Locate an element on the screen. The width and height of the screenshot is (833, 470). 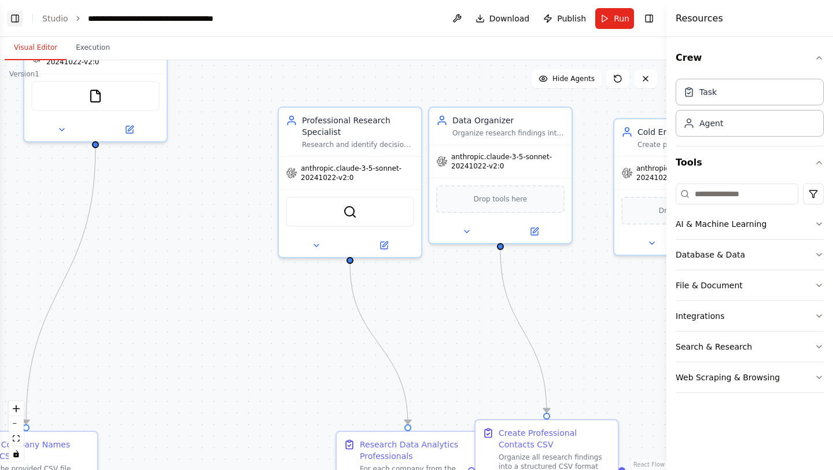
button: Execution is located at coordinates (93, 48).